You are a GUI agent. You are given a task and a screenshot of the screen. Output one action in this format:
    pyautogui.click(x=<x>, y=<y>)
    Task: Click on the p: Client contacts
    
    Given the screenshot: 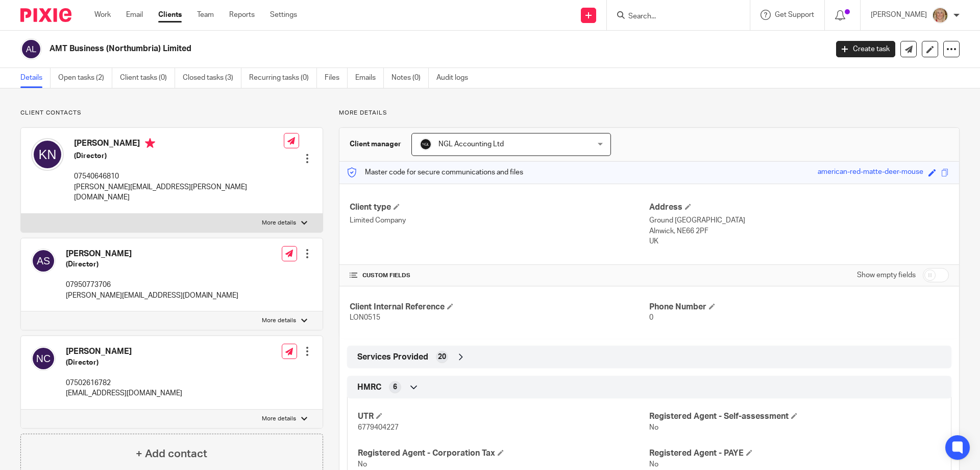 What is the action you would take?
    pyautogui.click(x=172, y=113)
    